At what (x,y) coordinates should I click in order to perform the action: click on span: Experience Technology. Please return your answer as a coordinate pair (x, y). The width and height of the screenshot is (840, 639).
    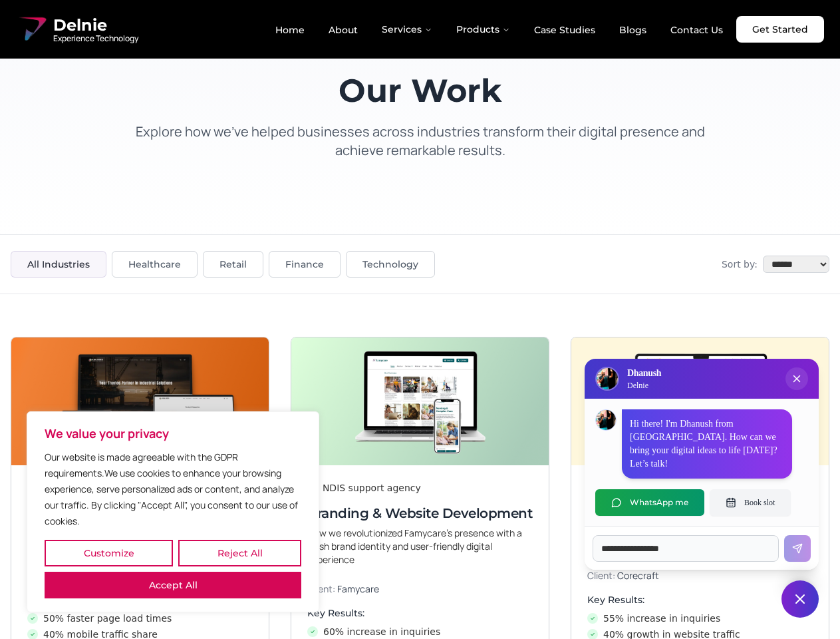
    Looking at the image, I should click on (96, 38).